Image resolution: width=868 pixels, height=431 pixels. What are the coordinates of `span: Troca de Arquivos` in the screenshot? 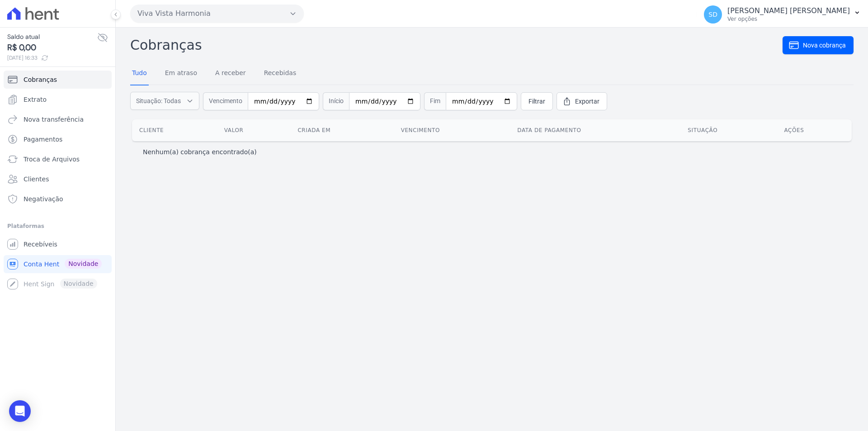 It's located at (51, 159).